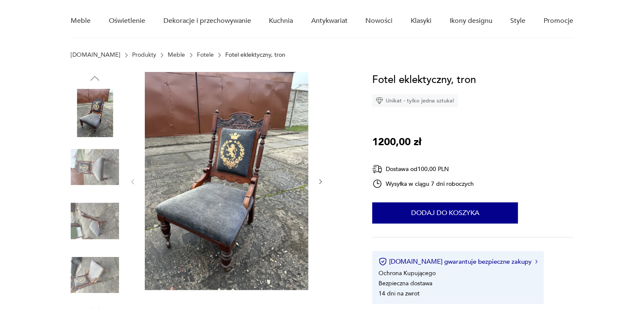 This screenshot has width=644, height=309. What do you see at coordinates (407, 274) in the screenshot?
I see `li: Ochrona Kupującego` at bounding box center [407, 274].